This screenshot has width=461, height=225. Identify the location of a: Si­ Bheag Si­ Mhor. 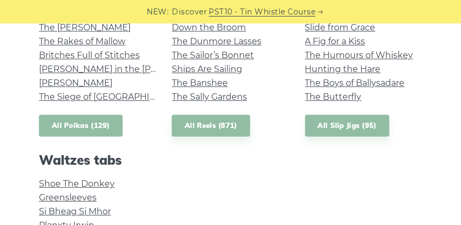
(75, 211).